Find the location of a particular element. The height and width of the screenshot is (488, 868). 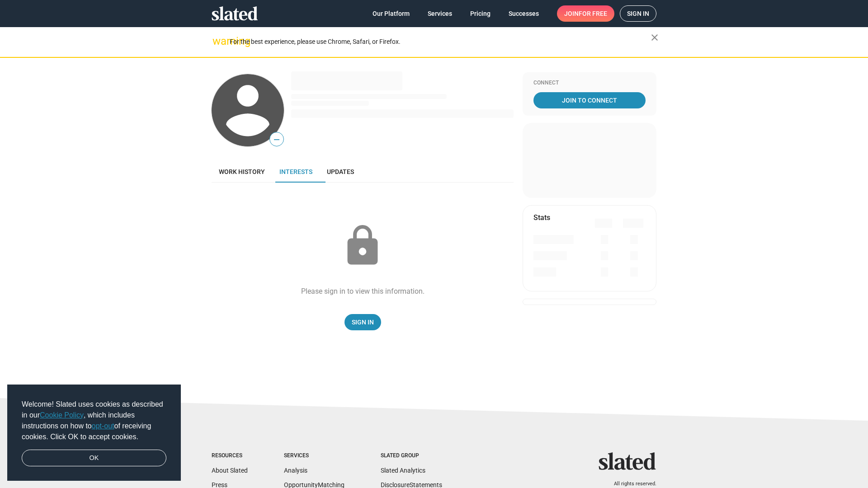

a: Interests is located at coordinates (295, 172).